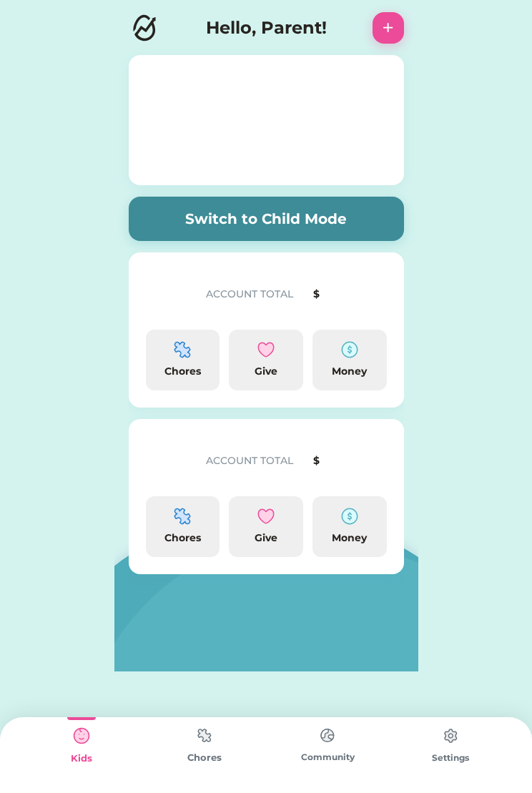 This screenshot has height=793, width=532. I want to click on h4: Hello, Parent!, so click(266, 28).